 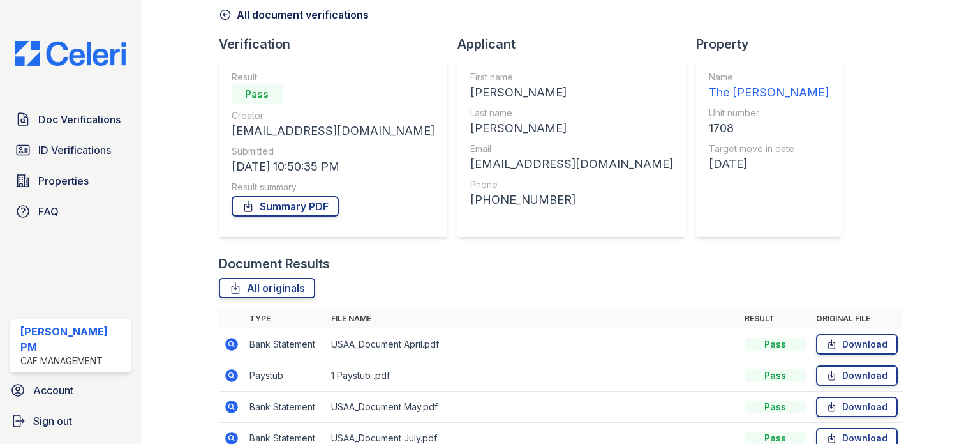 I want to click on div: Last name, so click(x=572, y=113).